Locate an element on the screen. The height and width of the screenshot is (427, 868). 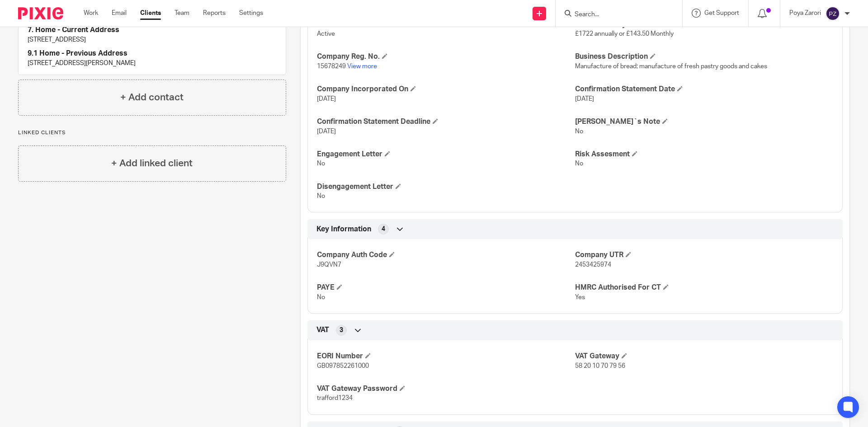
h4: 9.1 Home - Previous Address is located at coordinates (152, 53).